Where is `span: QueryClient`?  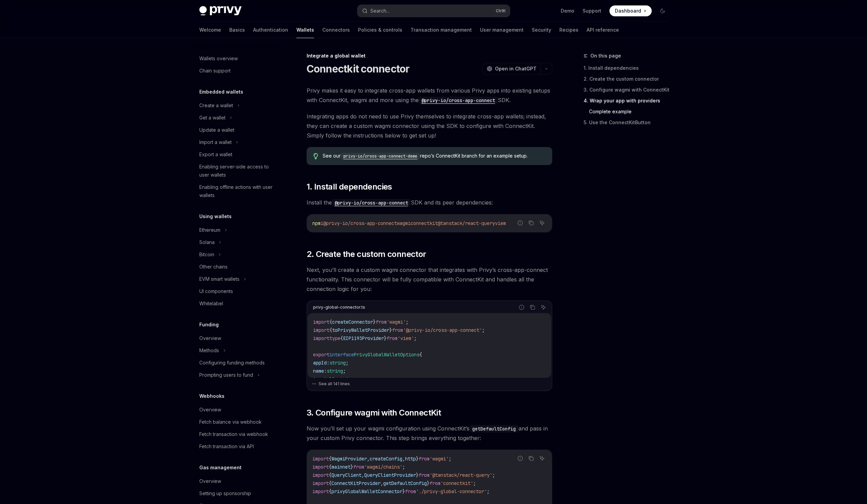
span: QueryClient is located at coordinates (347, 475).